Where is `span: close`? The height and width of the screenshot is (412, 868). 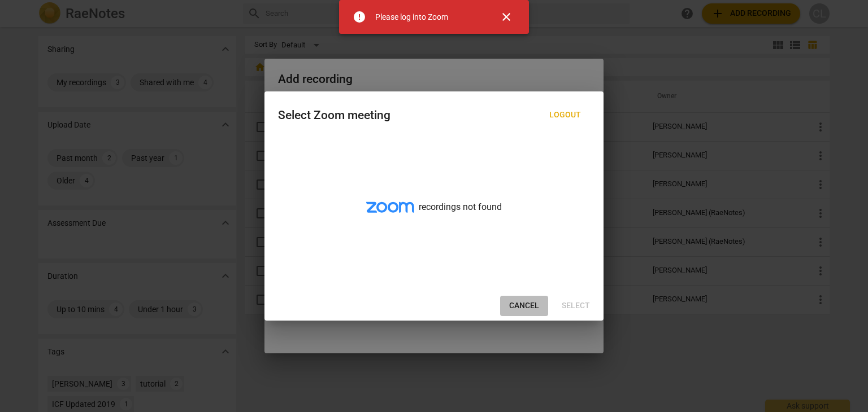 span: close is located at coordinates (506, 17).